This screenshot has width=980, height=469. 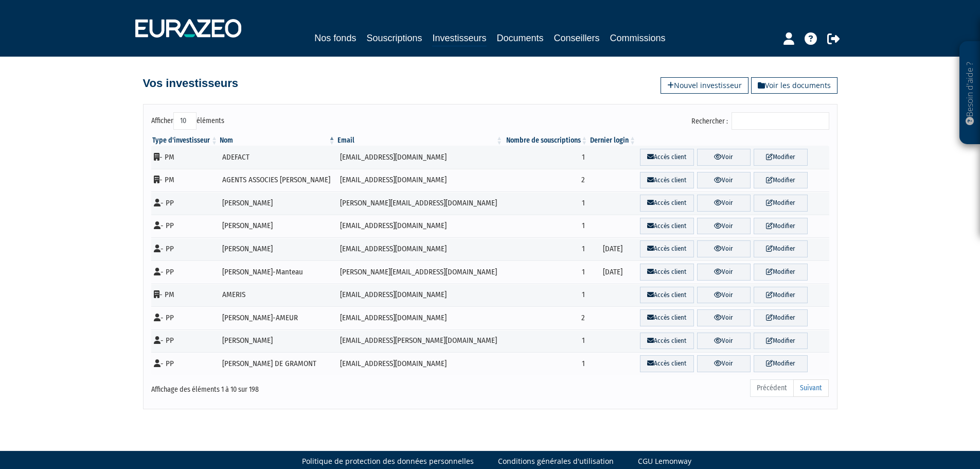 What do you see at coordinates (546, 140) in the screenshot?
I see `th: Nombre de souscriptions : activer pour trier la colonne par ordre croissant` at bounding box center [546, 140].